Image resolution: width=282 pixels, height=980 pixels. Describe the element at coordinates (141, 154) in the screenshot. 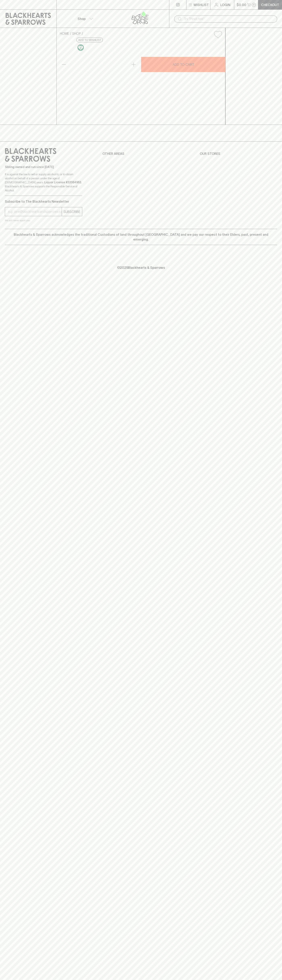

I see `p: OTHER AREAS` at that location.